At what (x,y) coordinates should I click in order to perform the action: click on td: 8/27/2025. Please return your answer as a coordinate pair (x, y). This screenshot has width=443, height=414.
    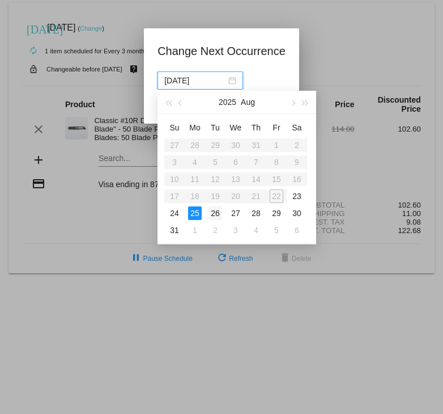
    Looking at the image, I should click on (236, 213).